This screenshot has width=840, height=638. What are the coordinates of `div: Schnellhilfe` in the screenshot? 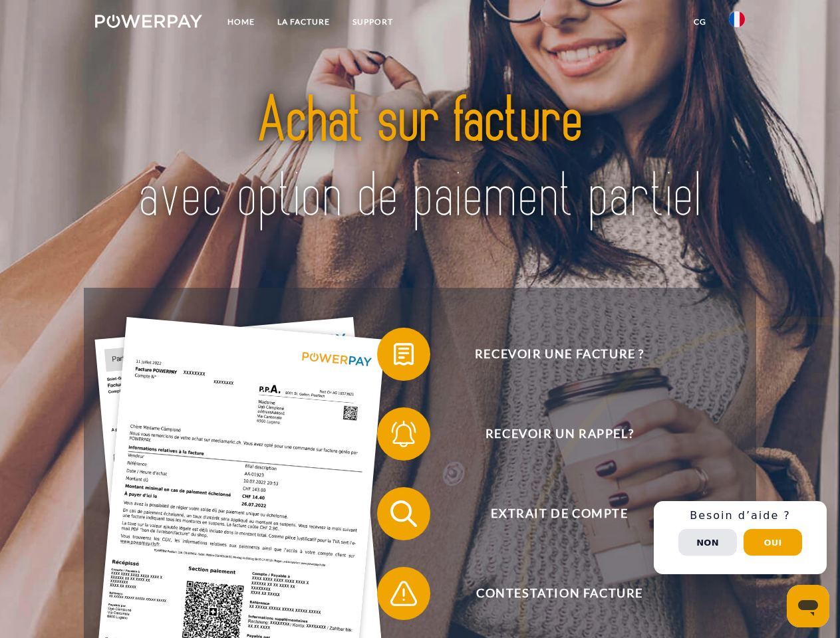 It's located at (740, 537).